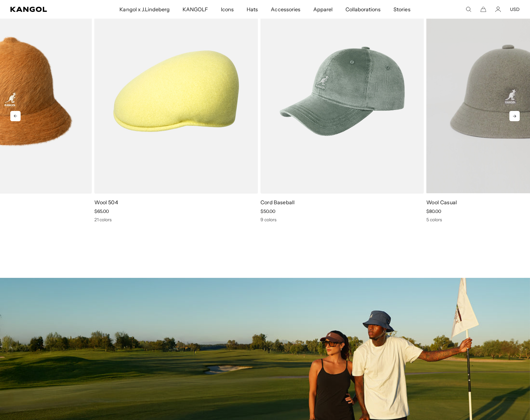 Image resolution: width=530 pixels, height=420 pixels. I want to click on summary: Search here, so click(468, 9).